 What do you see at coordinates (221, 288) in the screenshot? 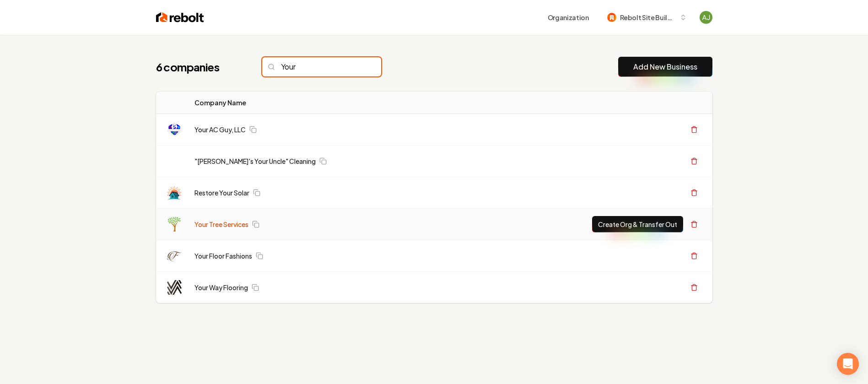
I see `a: Your Way Flooring` at bounding box center [221, 288].